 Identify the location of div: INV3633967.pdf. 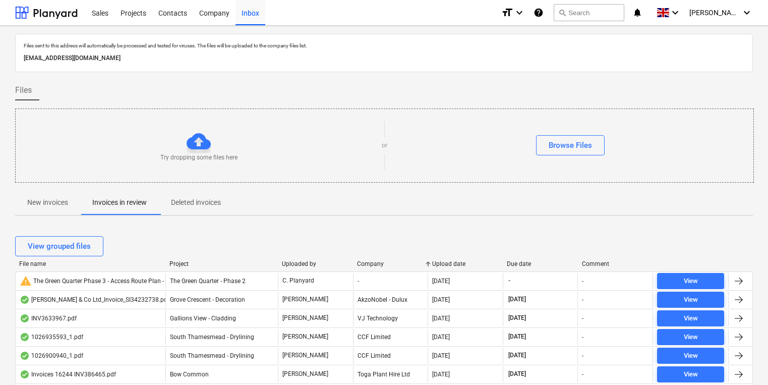
(48, 318).